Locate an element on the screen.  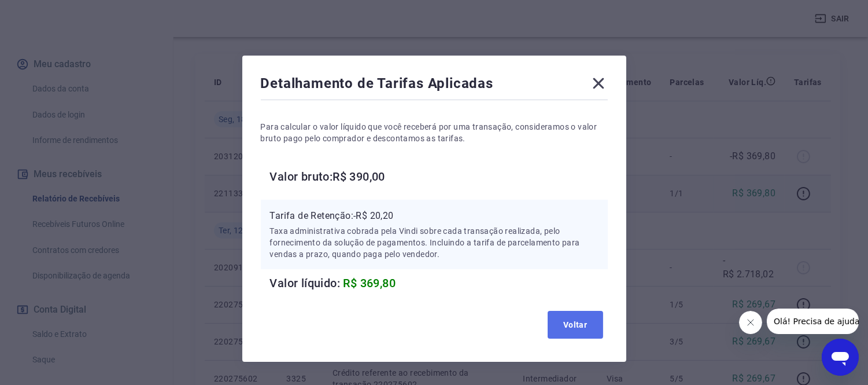
p: Para calcular o valor líquido que você receberá por uma transação, consideramos o valor bruto pag... is located at coordinates (434, 132).